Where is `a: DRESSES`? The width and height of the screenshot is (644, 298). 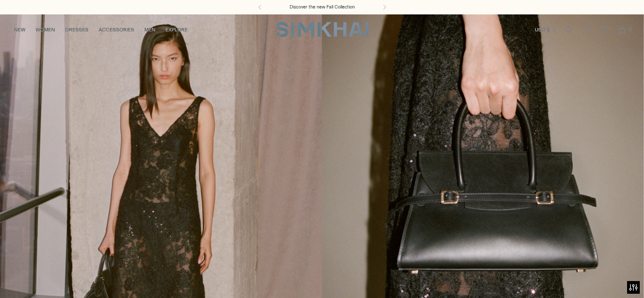
a: DRESSES is located at coordinates (76, 30).